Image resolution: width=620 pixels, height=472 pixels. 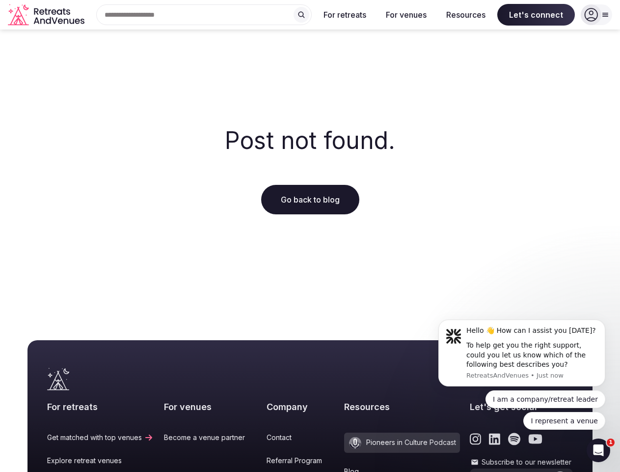 I want to click on div: Message content, so click(x=109, y=40).